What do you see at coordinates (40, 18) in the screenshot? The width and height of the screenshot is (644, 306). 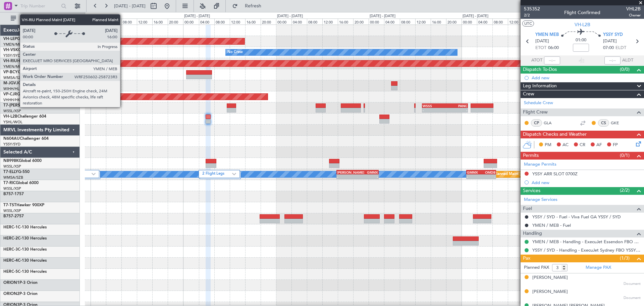 I see `button: All Aircraft` at bounding box center [40, 18].